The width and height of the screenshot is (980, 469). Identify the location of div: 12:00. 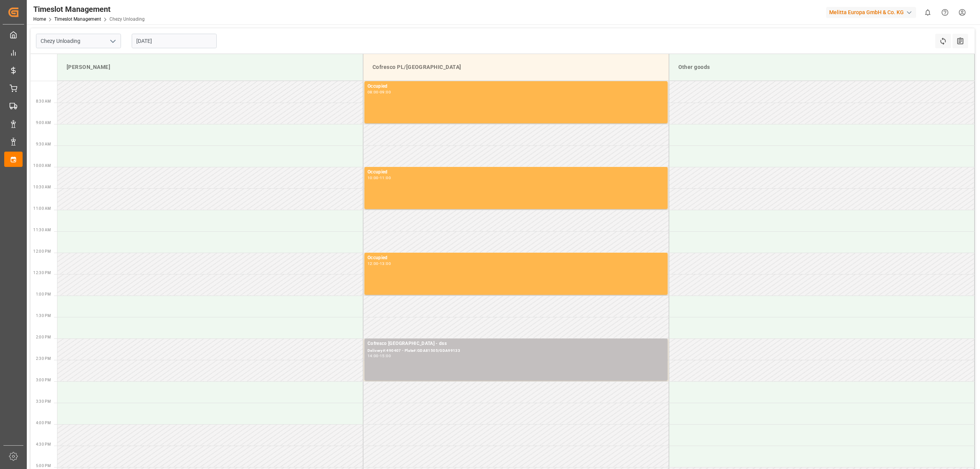
(373, 263).